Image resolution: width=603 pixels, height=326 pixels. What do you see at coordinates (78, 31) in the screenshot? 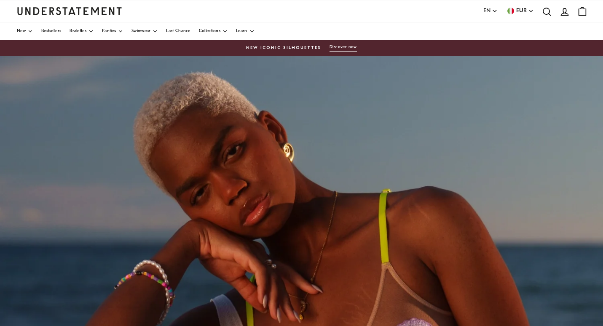
I see `span: Bralettes` at bounding box center [78, 31].